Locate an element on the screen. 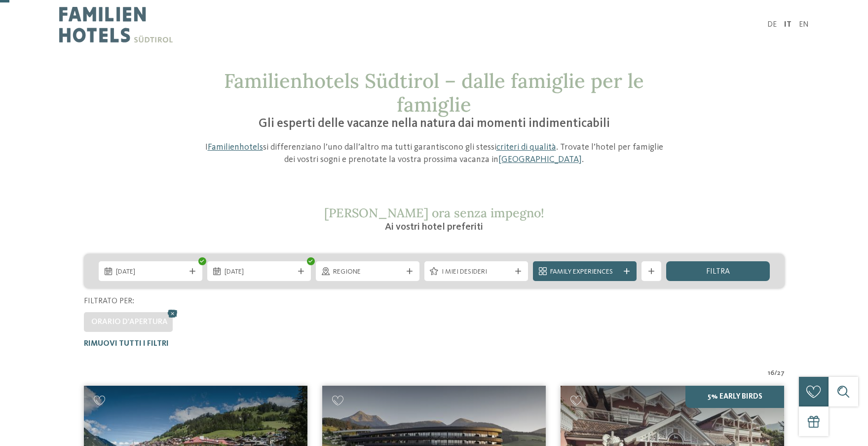 This screenshot has height=446, width=868. span: Familienhotels Südtirol – dalle famiglie per le famiglie is located at coordinates (434, 92).